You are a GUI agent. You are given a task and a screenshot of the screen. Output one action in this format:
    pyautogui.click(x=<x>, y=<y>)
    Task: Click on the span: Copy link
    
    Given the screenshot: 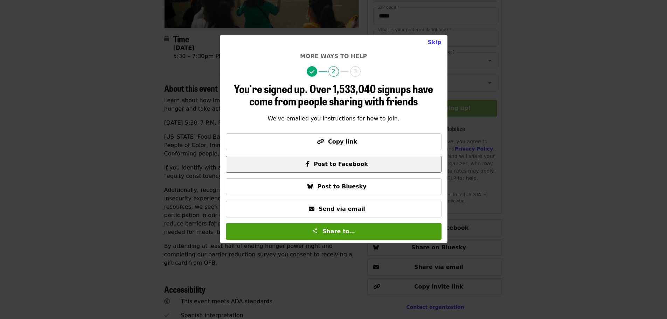 What is the action you would take?
    pyautogui.click(x=342, y=141)
    